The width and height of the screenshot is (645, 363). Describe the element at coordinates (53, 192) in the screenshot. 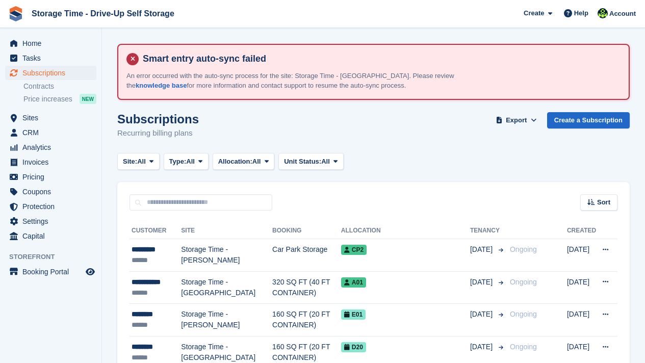

I see `span: Coupons` at that location.